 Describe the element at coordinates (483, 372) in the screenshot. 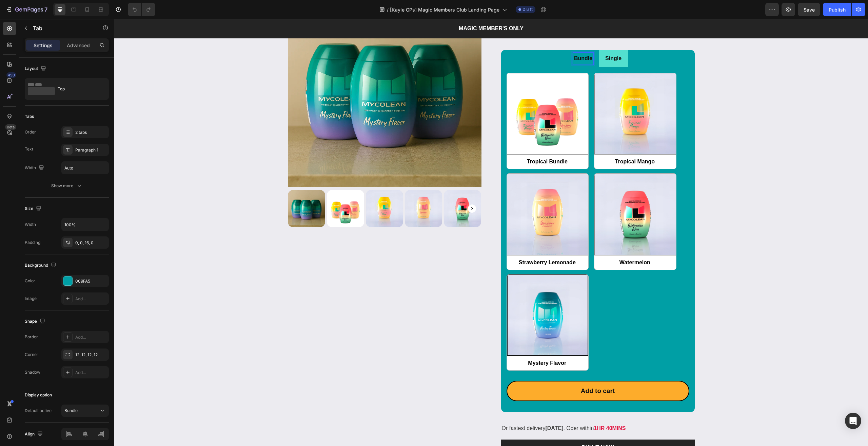

I see `button: Add to cart` at that location.